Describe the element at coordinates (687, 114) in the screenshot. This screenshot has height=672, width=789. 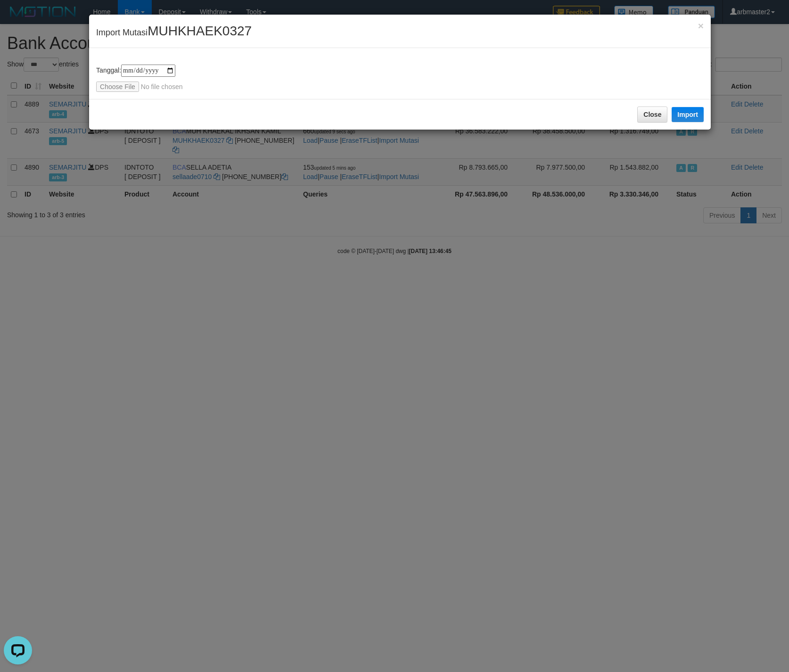
I see `button: Import` at that location.